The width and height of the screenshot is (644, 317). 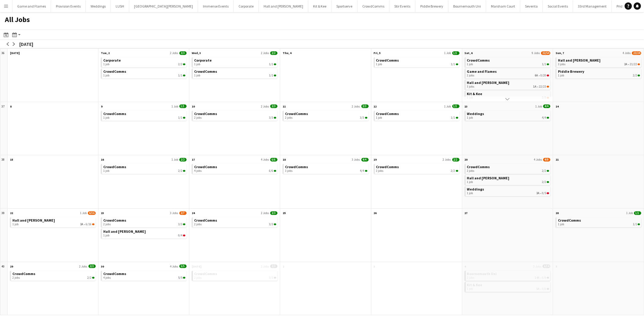 What do you see at coordinates (98, 6) in the screenshot?
I see `button: Weddings` at bounding box center [98, 6].